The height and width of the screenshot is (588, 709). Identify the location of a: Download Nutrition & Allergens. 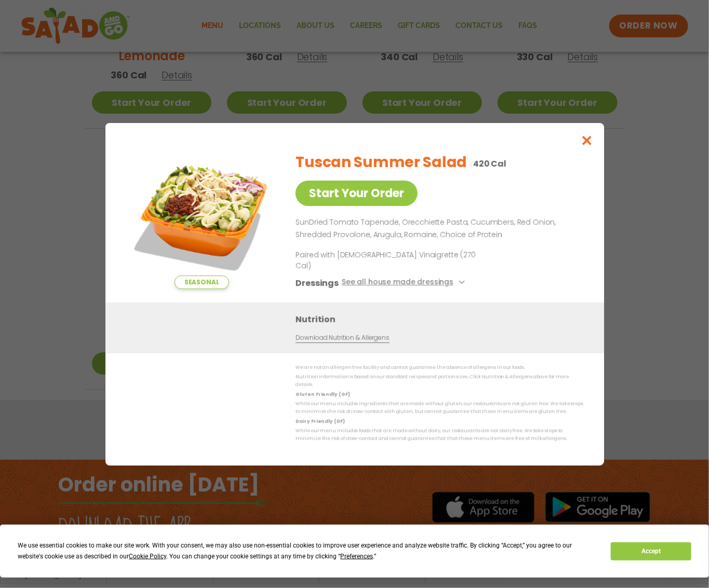
(342, 337).